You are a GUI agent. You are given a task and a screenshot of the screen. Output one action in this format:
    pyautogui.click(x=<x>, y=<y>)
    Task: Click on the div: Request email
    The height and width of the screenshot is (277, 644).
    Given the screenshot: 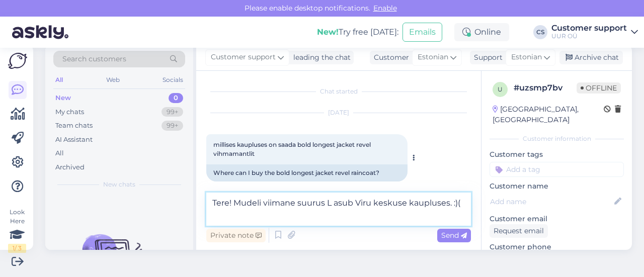 What is the action you would take?
    pyautogui.click(x=519, y=231)
    